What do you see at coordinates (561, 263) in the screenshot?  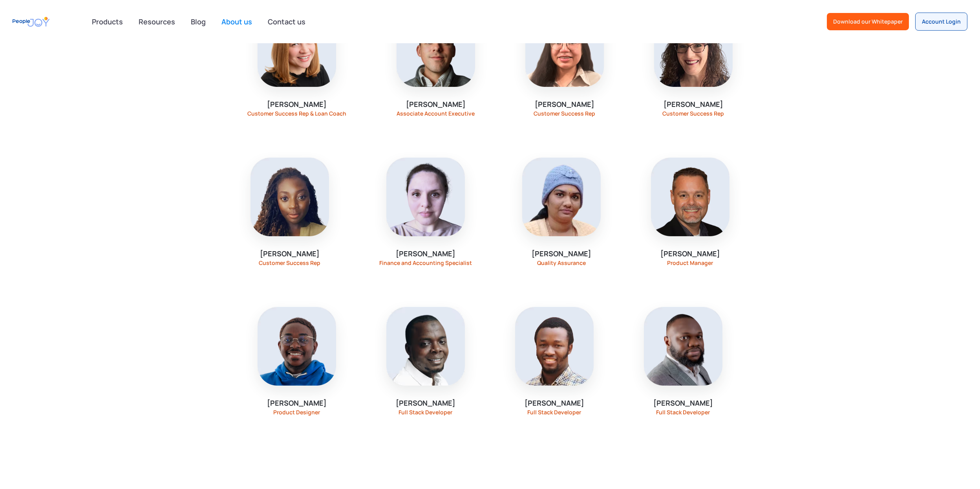 I see `div: Quality Assurance` at bounding box center [561, 263].